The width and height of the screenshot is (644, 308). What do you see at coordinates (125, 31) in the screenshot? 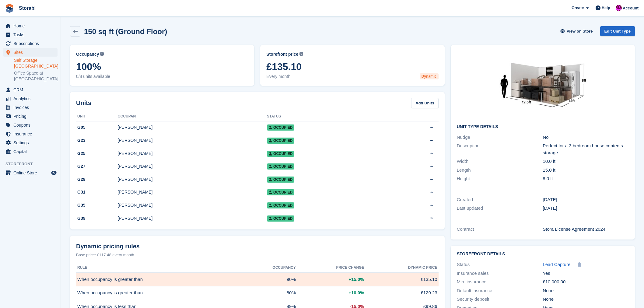
I see `h2: 150 sq ft (Ground Floor)` at bounding box center [125, 31].